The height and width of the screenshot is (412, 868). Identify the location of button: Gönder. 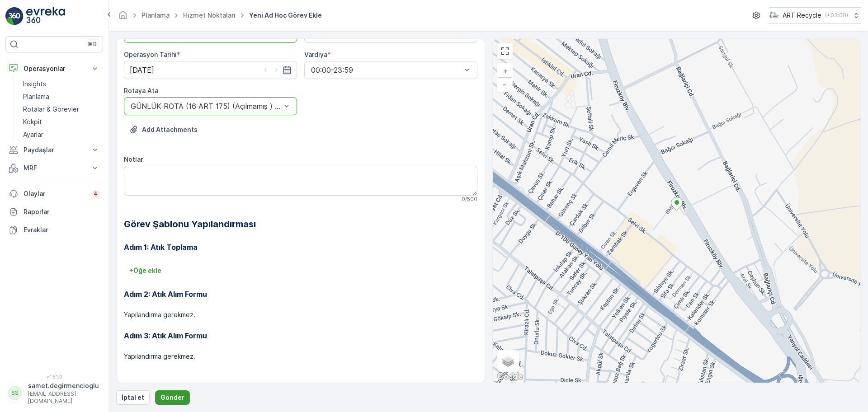
(172, 398).